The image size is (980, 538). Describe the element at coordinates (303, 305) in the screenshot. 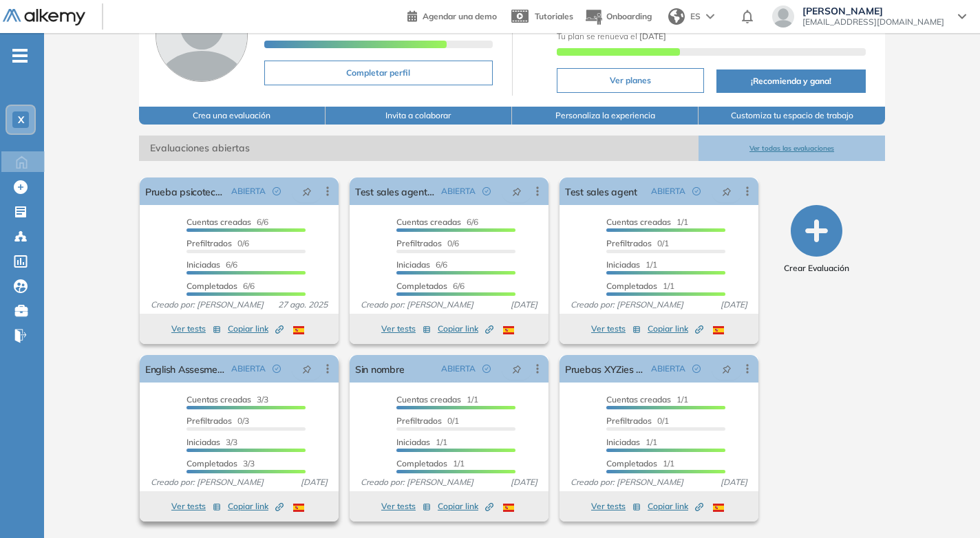

I see `span: 27 ago. 2025` at that location.